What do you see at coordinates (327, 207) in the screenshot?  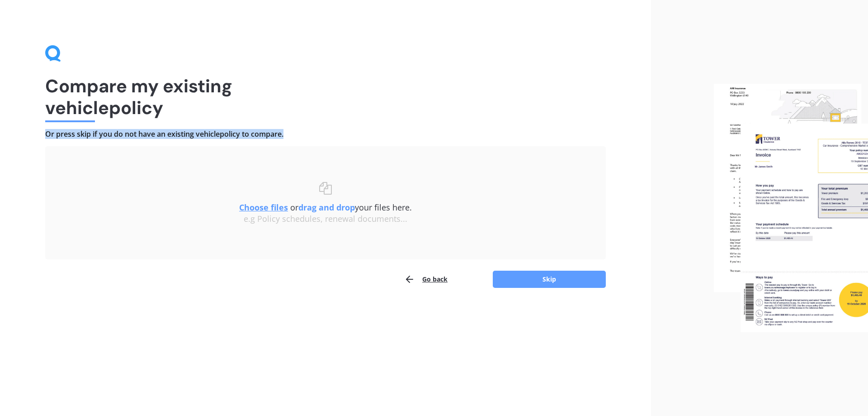 I see `b: drag and drop` at bounding box center [327, 207].